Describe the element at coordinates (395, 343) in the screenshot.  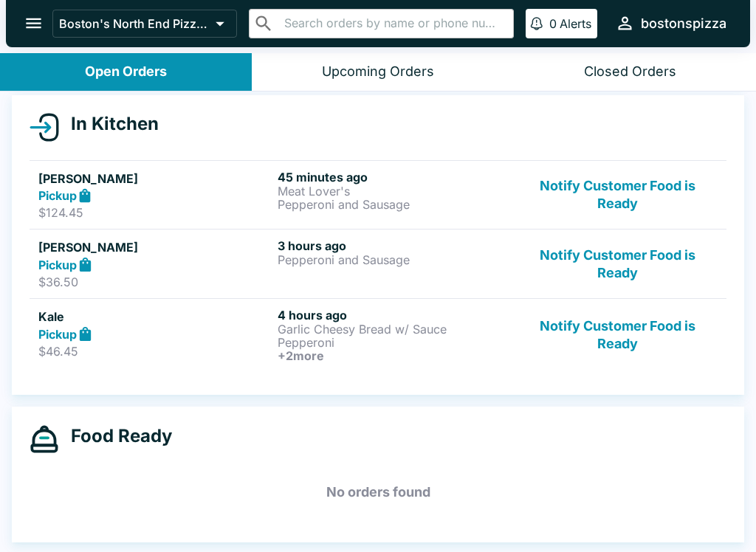
I see `p: Pepperoni` at that location.